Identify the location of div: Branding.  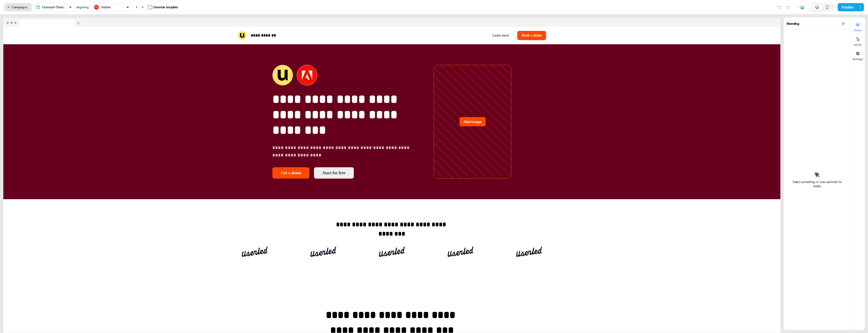
(817, 24).